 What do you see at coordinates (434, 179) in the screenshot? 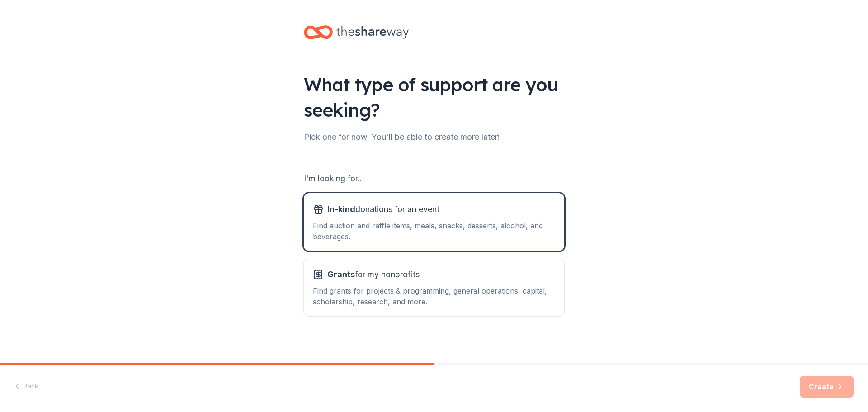
I see `div: I'm looking for...` at bounding box center [434, 179].